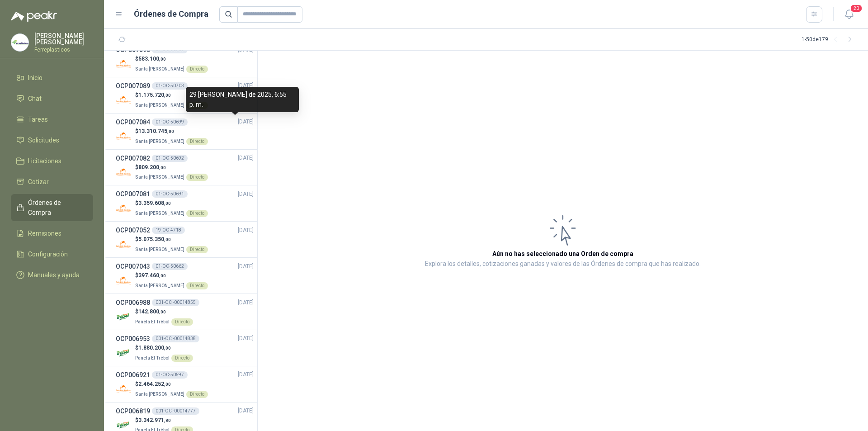 Image resolution: width=868 pixels, height=431 pixels. I want to click on h1: Órdenes de Compra, so click(171, 14).